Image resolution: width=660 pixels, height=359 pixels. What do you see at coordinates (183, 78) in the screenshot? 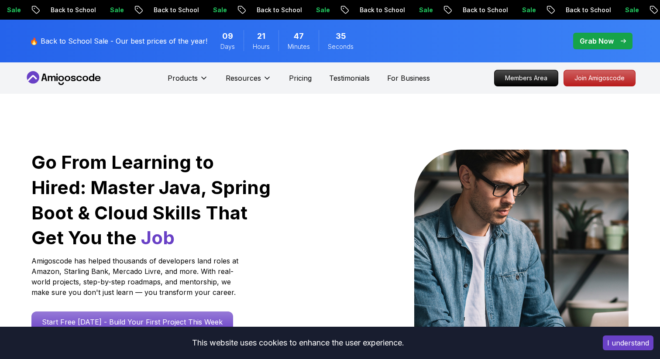
I see `p: Products` at bounding box center [183, 78].